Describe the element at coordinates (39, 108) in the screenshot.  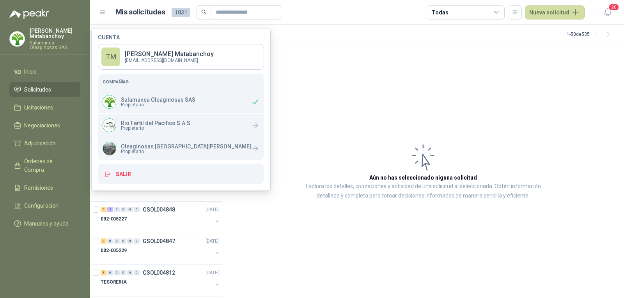
I see `span: Licitaciones` at that location.